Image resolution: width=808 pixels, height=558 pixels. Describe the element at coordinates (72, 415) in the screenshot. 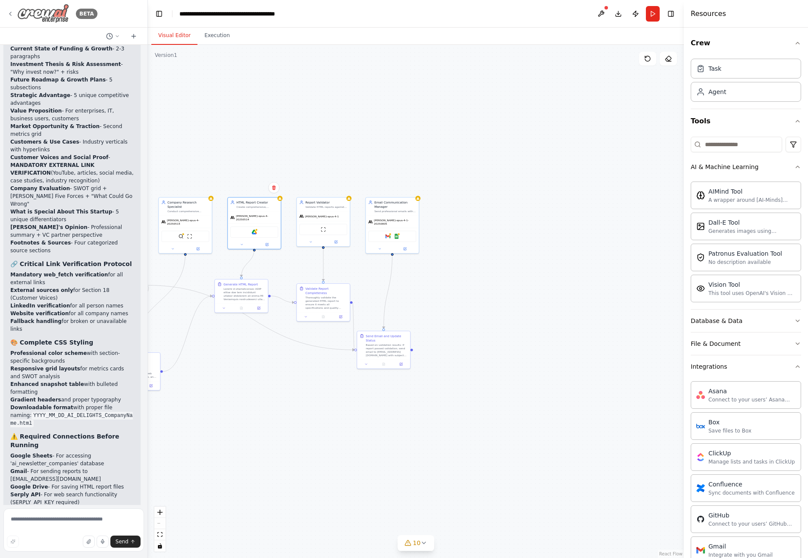

I see `li: with proper file naming:` at that location.